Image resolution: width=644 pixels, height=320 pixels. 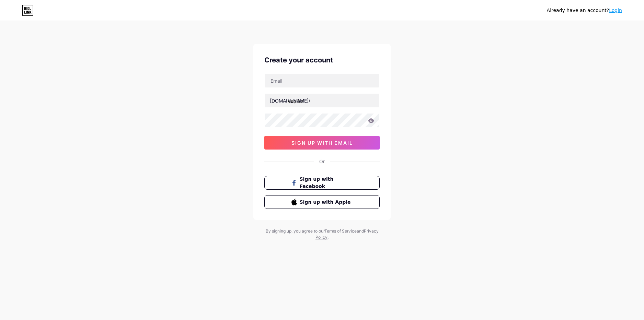 What do you see at coordinates (341, 231) in the screenshot?
I see `a: Terms of Service` at bounding box center [341, 231].